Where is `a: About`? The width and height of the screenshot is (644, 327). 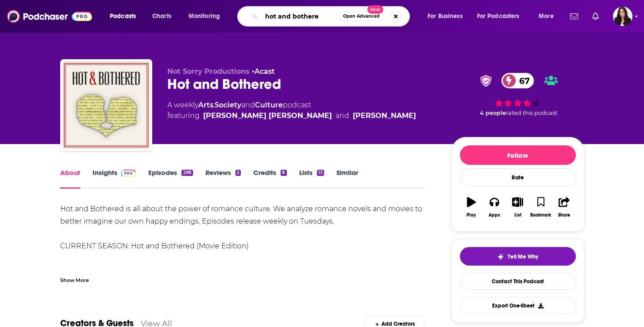 a: About is located at coordinates (70, 178).